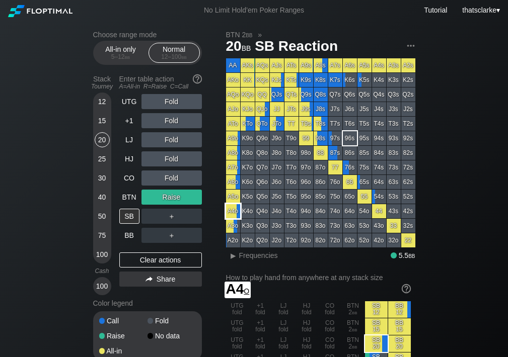  Describe the element at coordinates (394, 168) in the screenshot. I see `div: 73s` at that location.